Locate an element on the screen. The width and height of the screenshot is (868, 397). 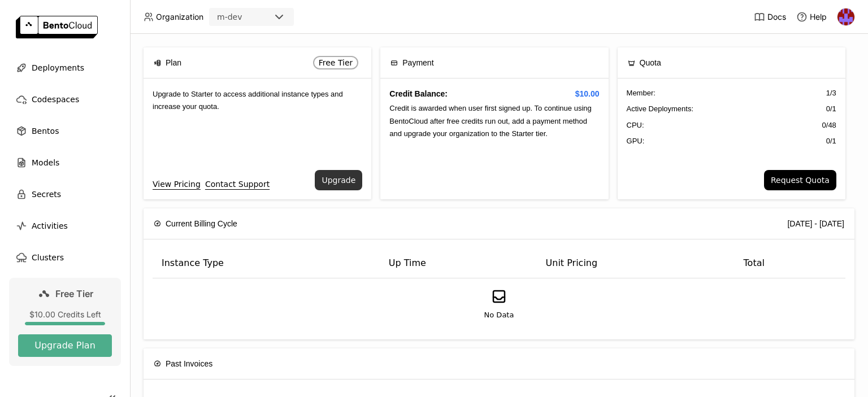
a: Contact Support is located at coordinates (238, 184).